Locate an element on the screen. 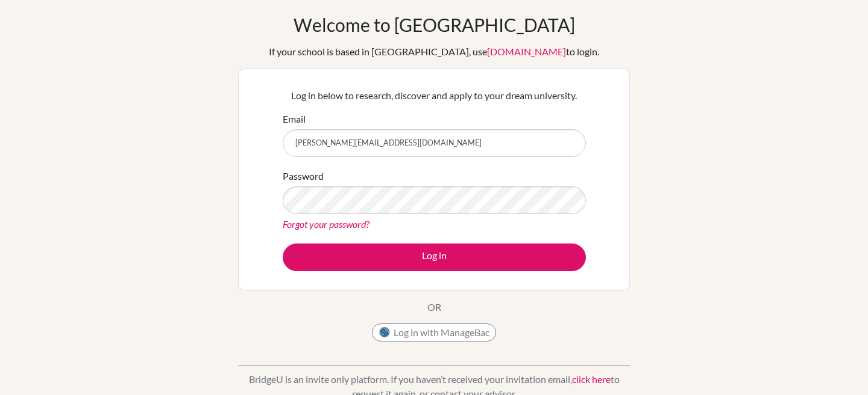  a: click here is located at coordinates (591, 379).